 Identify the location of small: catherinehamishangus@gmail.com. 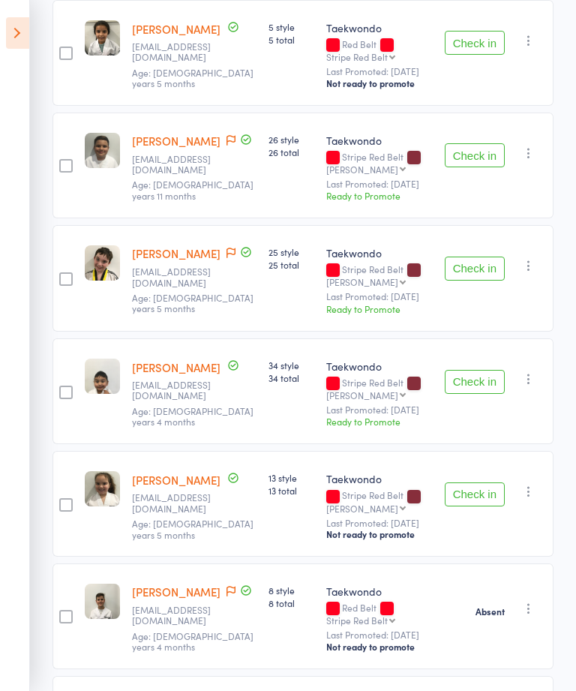
(181, 277).